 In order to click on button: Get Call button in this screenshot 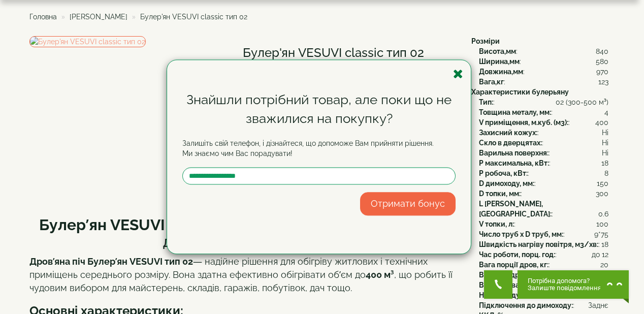, I will do `click(499, 285)`.